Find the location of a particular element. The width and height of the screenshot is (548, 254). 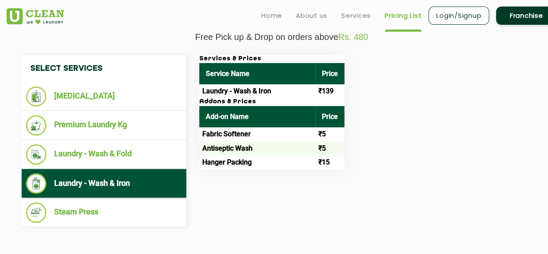

a: About us is located at coordinates (312, 16).